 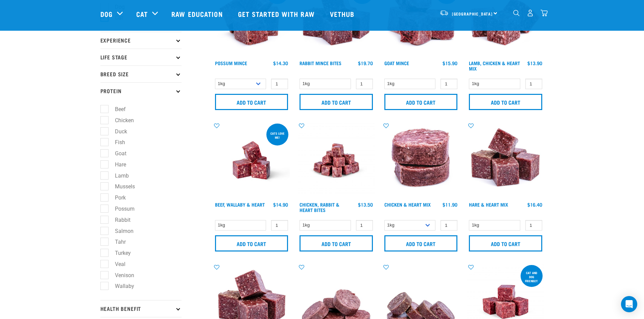 What do you see at coordinates (421, 160) in the screenshot?
I see `img: Chicken and Heart Medallions` at bounding box center [421, 160].